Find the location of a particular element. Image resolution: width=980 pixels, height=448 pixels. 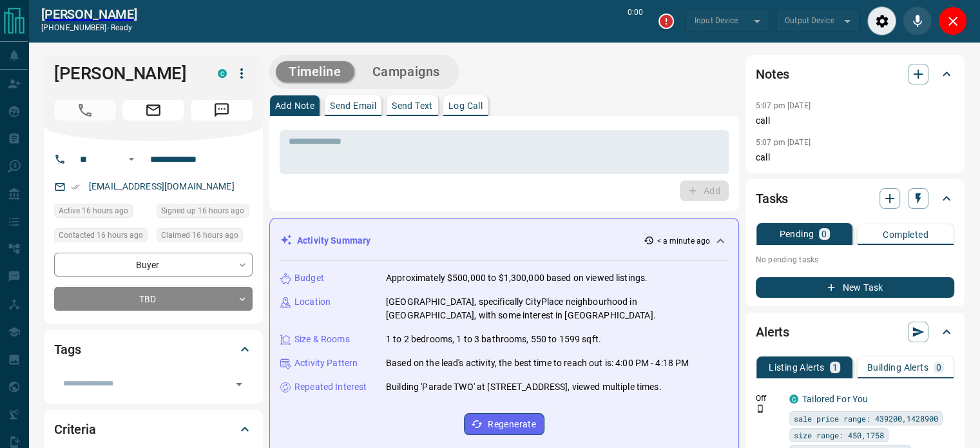

button: Timeline is located at coordinates (315, 71).